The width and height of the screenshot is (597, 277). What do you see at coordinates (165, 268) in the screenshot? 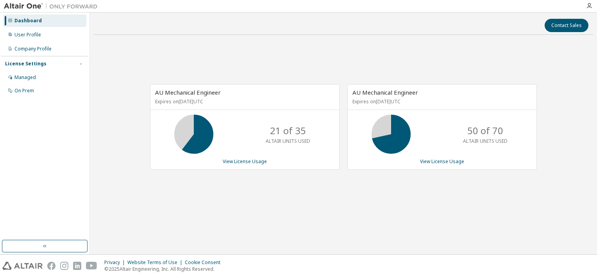
I see `p: © 2025 Altair Engineering, Inc. All Rights Reserved.` at bounding box center [165, 268].